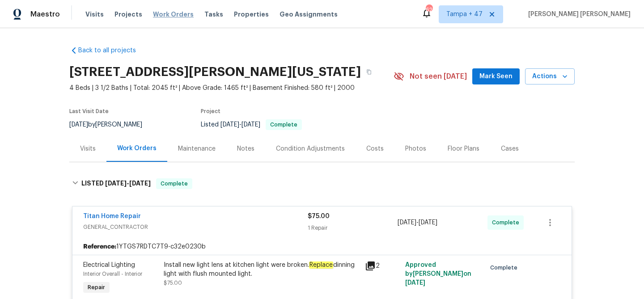  I want to click on div: Cases, so click(509, 149).